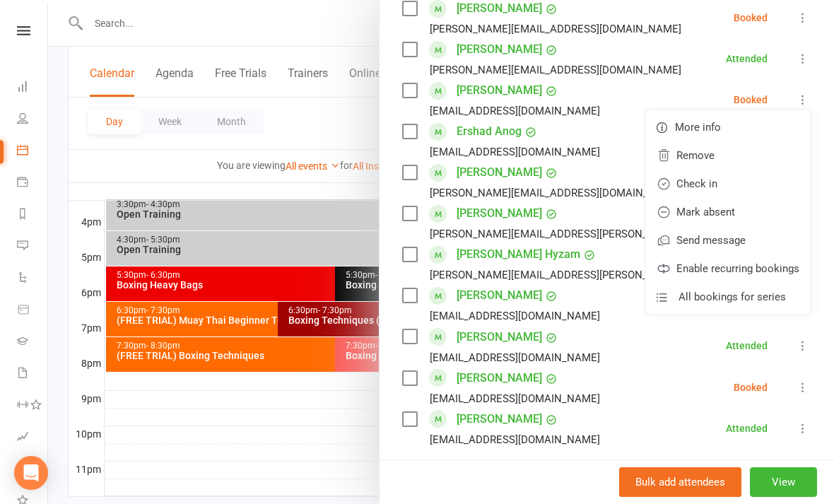 The height and width of the screenshot is (504, 834). I want to click on a: Check in, so click(728, 184).